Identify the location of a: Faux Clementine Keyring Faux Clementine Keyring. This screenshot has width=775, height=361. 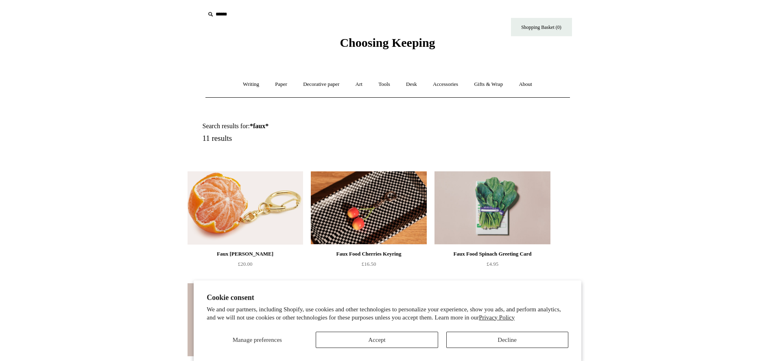
(245, 208).